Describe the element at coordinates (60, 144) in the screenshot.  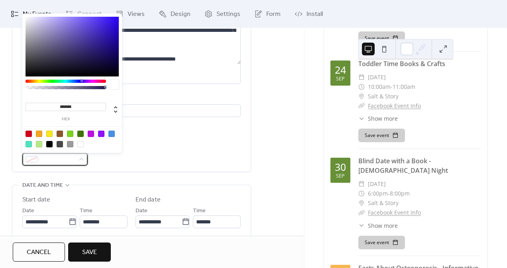
I see `div: #4A4A4A` at that location.